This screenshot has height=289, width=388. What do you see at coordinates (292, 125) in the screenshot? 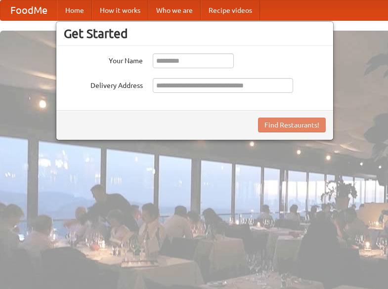
I see `button: Find Restaurants!` at bounding box center [292, 125].